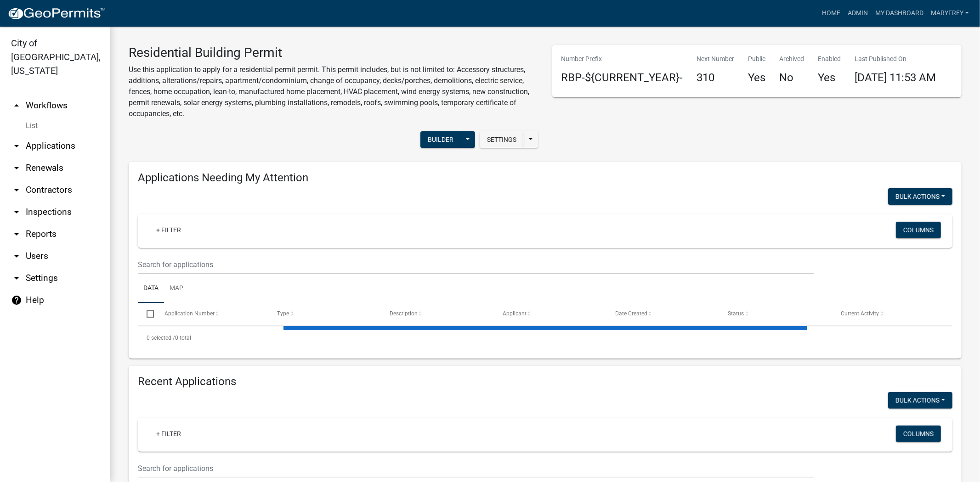 The height and width of the screenshot is (482, 980). What do you see at coordinates (895, 59) in the screenshot?
I see `p: Last Published On` at bounding box center [895, 59].